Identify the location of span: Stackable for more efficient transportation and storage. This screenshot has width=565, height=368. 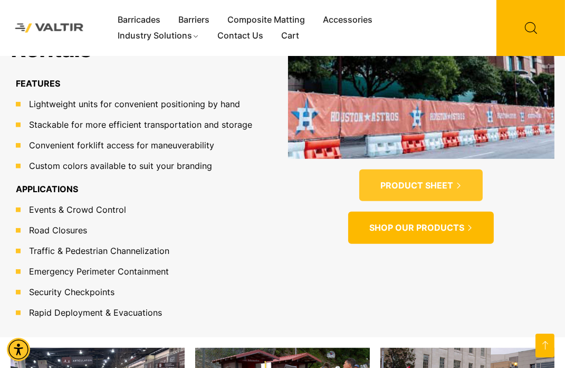
(139, 124).